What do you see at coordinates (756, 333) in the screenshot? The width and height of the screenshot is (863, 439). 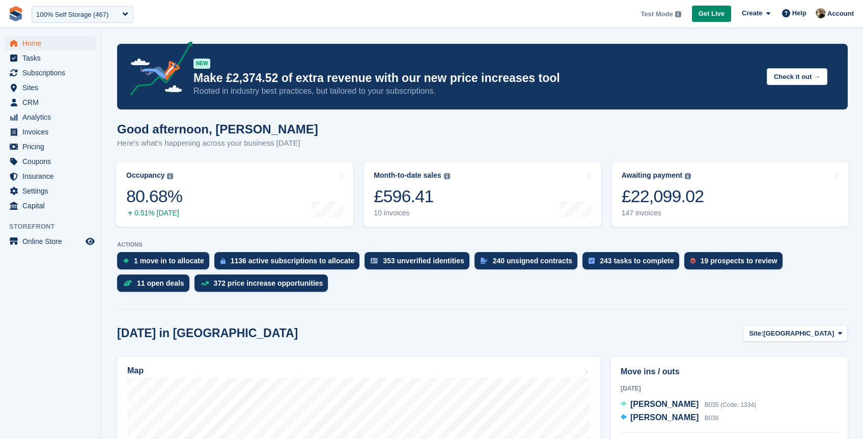 I see `span: Site:` at bounding box center [756, 333].